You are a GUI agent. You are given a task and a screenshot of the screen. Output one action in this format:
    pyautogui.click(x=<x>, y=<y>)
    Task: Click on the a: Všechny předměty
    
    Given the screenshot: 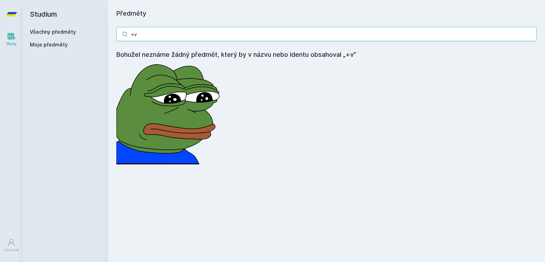 What is the action you would take?
    pyautogui.click(x=53, y=32)
    